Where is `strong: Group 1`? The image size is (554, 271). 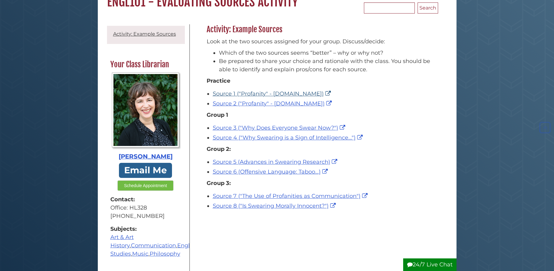
strong: Group 1 is located at coordinates (217, 115).